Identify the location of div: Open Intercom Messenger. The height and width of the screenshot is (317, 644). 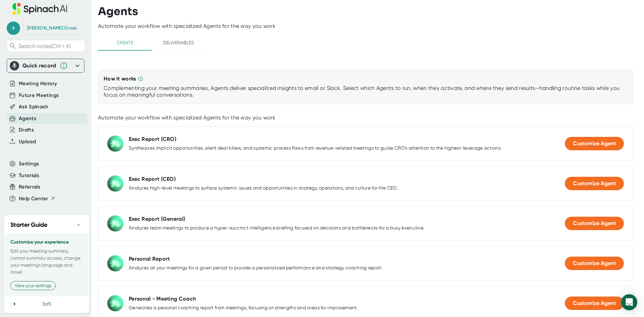
(629, 303).